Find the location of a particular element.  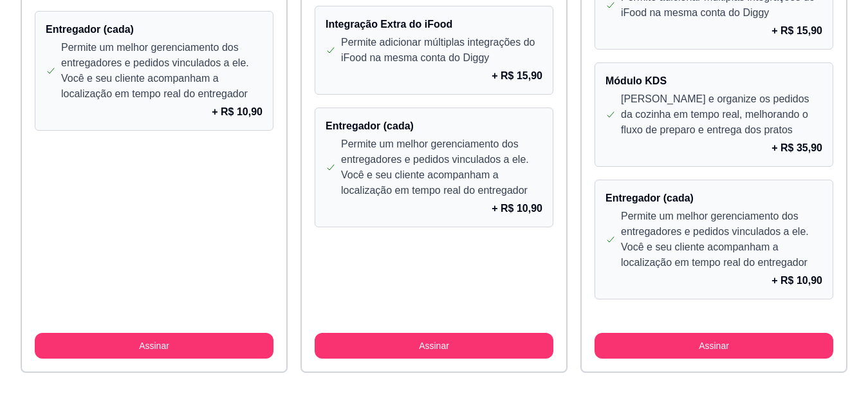

p: Permite adicionar múltiplas integrações do iFood na mesma conta do Diggy is located at coordinates (442, 50).